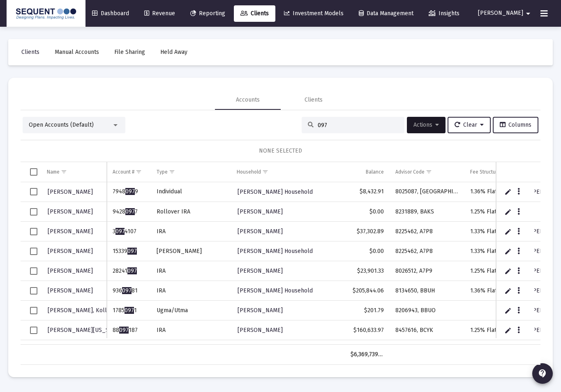 The image size is (561, 392). Describe the element at coordinates (33, 172) in the screenshot. I see `div: Select all` at that location.